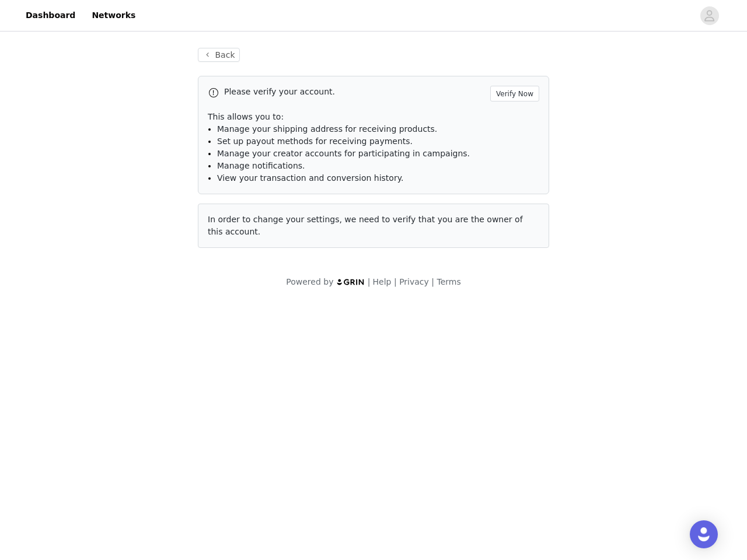 This screenshot has height=560, width=747. What do you see at coordinates (326, 129) in the screenshot?
I see `span: Manage your shipping address for receiving products.` at bounding box center [326, 129].